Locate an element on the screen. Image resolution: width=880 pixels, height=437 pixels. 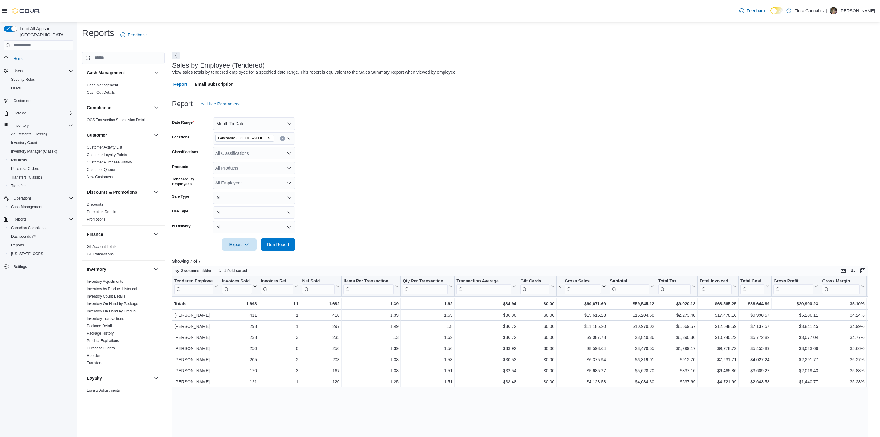
div: $11,185.20 is located at coordinates (582, 326).